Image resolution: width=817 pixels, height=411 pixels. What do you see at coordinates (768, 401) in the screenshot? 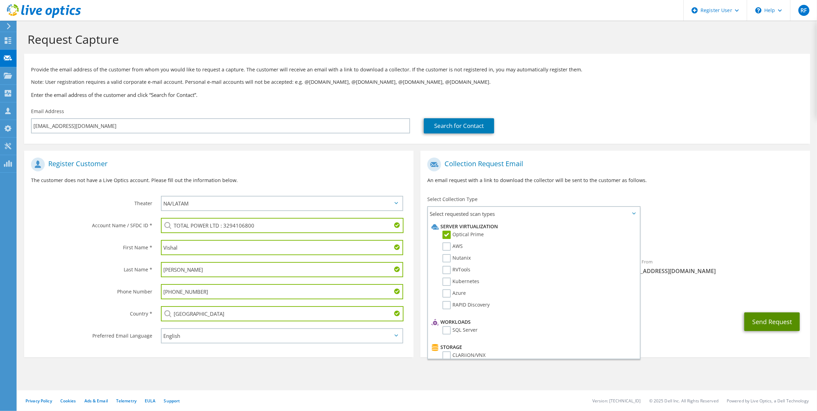
I see `li: Powered by Live Optics, a Dell Technology` at bounding box center [768, 401].